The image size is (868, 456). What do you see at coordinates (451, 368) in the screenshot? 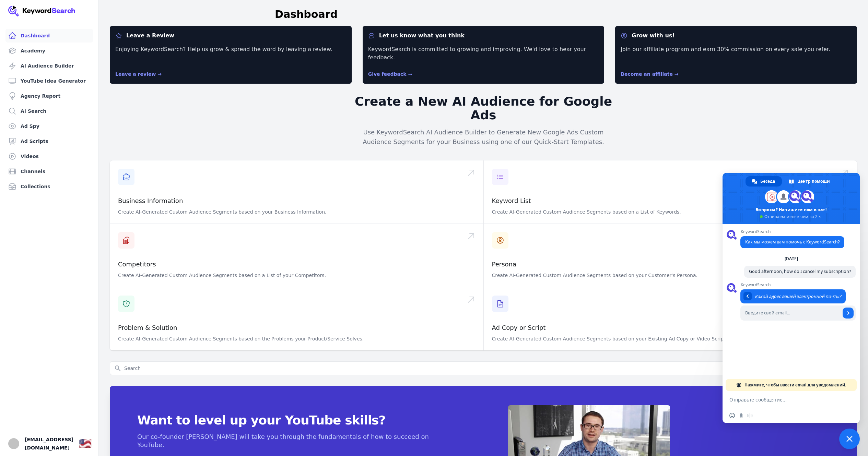
I see `input: Search` at bounding box center [451, 368].